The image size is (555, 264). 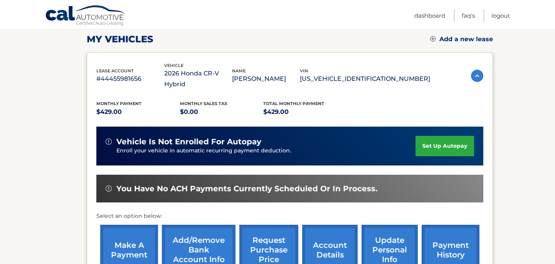 I want to click on a: Cal Automotive, so click(x=86, y=16).